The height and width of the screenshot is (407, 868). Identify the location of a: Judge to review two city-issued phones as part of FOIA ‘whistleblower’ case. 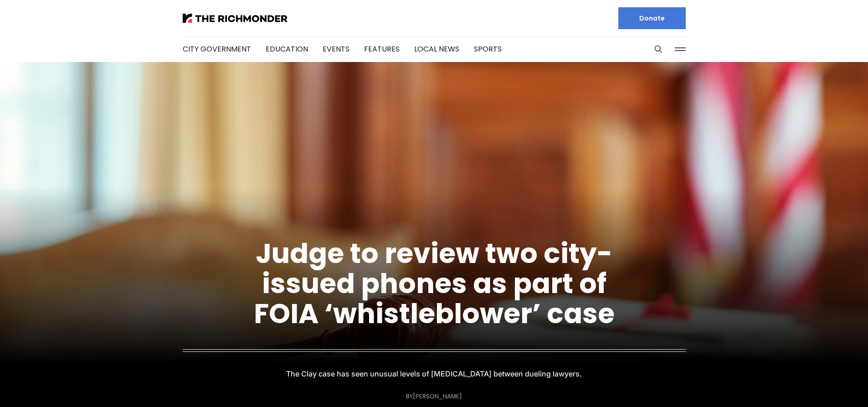
(434, 283).